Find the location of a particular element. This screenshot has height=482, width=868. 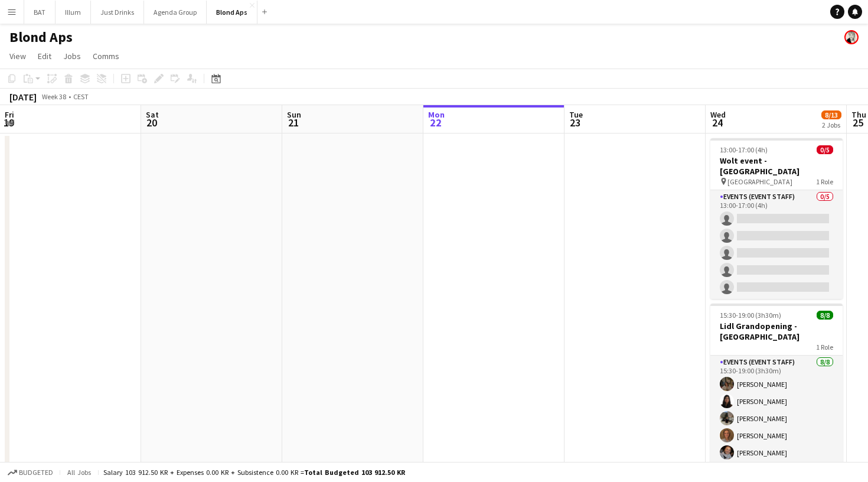

span: Week 38 is located at coordinates (53, 96).